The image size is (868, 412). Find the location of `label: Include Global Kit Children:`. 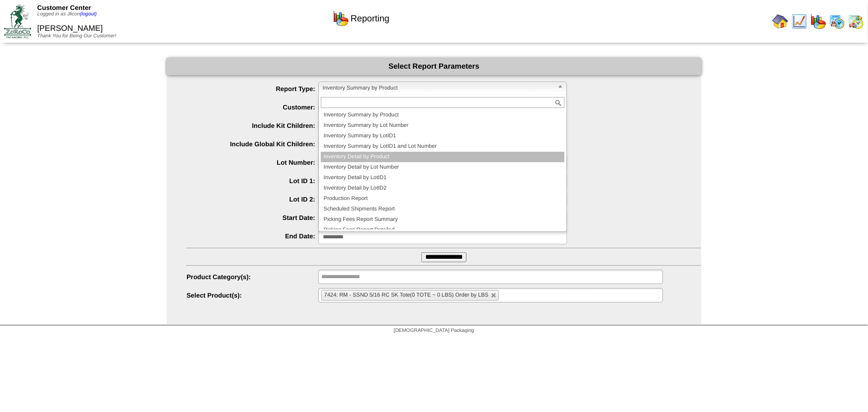

label: Include Global Kit Children: is located at coordinates (252, 144).